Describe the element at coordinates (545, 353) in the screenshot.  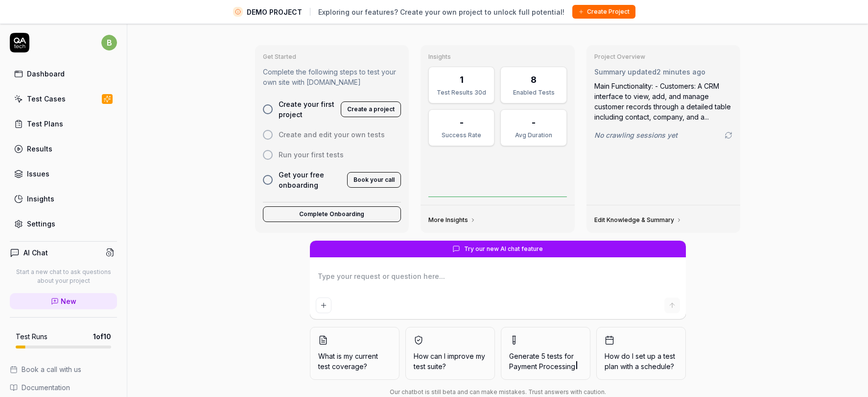
I see `button: Generate 5 tests forPayment Processing` at that location.